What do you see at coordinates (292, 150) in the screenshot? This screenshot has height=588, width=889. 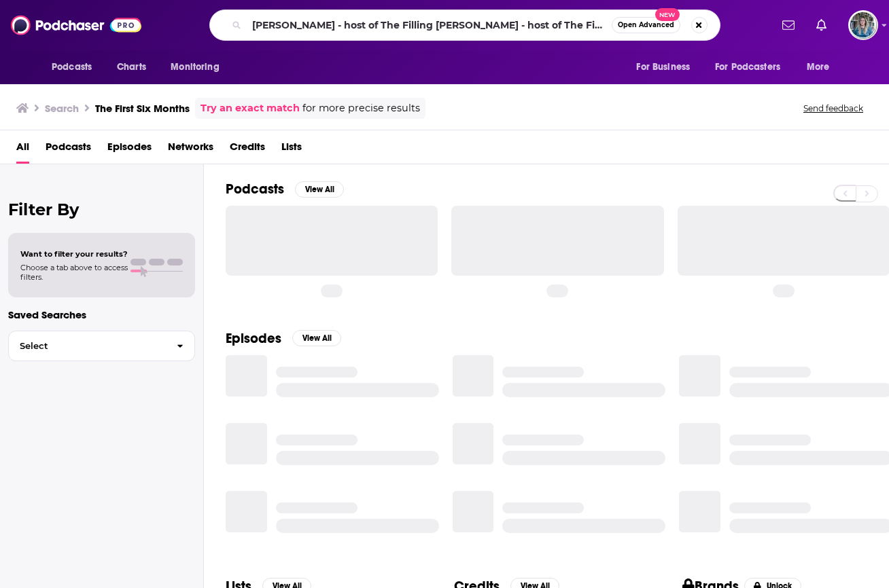 I see `span: Lists` at bounding box center [292, 150].